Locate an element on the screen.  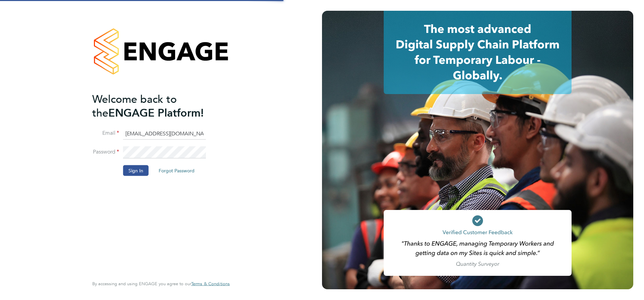
a: Terms & Conditions is located at coordinates (210, 284).